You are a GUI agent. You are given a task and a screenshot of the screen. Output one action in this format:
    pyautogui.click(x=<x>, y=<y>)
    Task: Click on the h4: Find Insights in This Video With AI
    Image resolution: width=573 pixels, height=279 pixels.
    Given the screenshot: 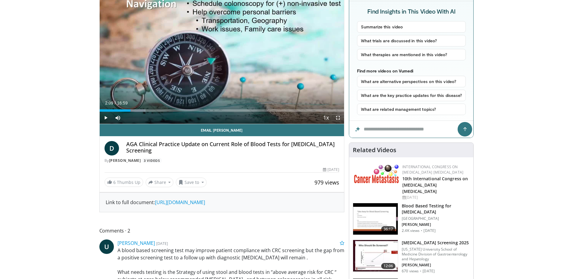 What is the action you would take?
    pyautogui.click(x=411, y=11)
    